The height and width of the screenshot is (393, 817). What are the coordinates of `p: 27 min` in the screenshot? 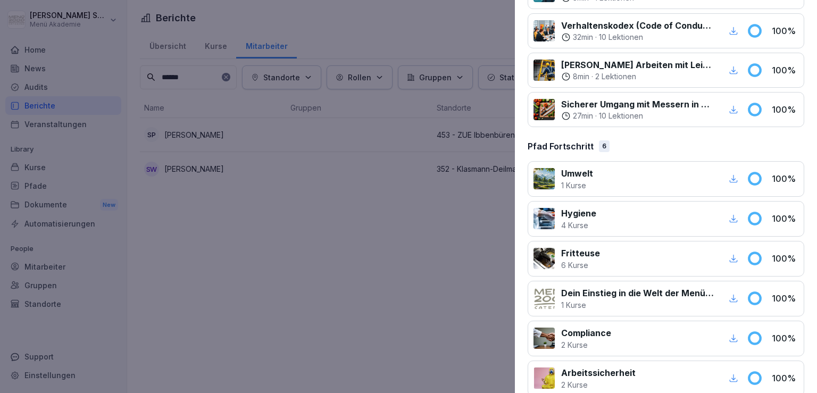 It's located at (583, 116).